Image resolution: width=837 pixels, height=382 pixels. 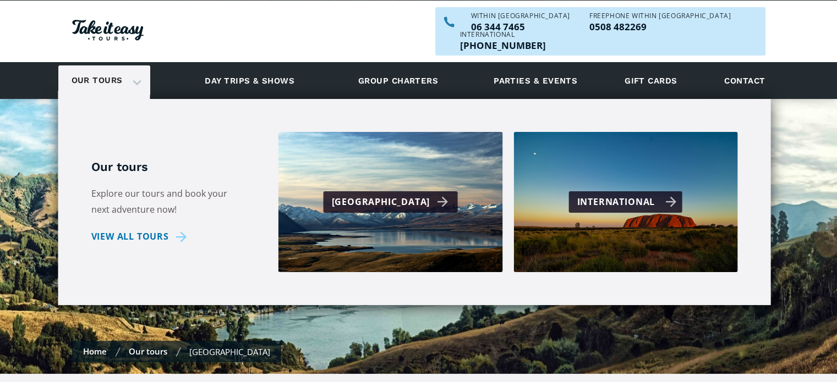 What do you see at coordinates (398, 80) in the screenshot?
I see `a: Group charters` at bounding box center [398, 80].